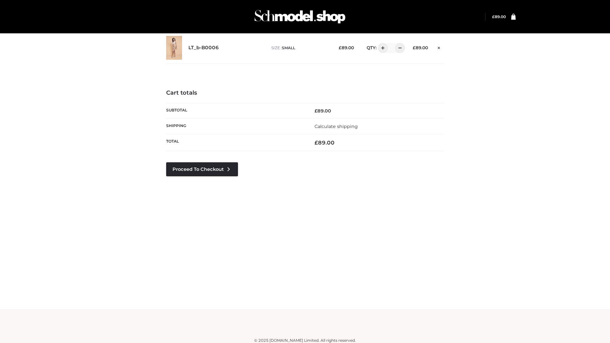  What do you see at coordinates (382, 48) in the screenshot?
I see `div: QTY:` at bounding box center [382, 48].